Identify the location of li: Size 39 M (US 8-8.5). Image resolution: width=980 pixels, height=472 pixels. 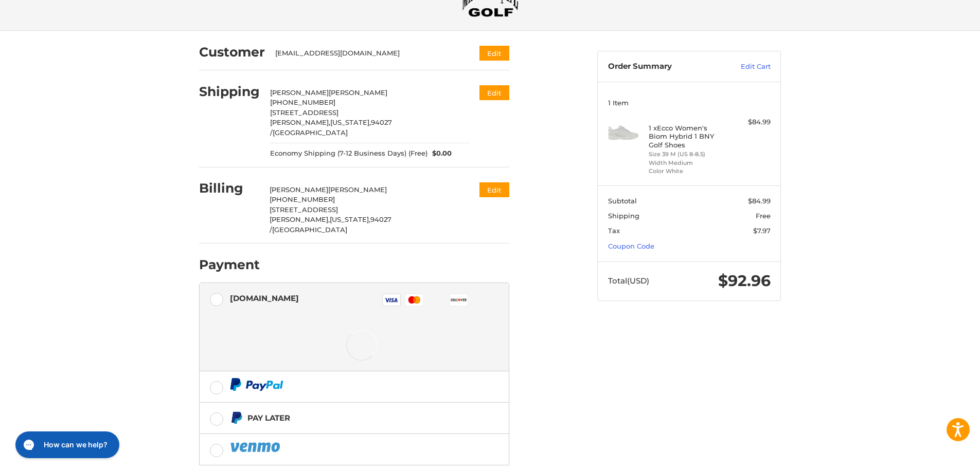
(687, 154).